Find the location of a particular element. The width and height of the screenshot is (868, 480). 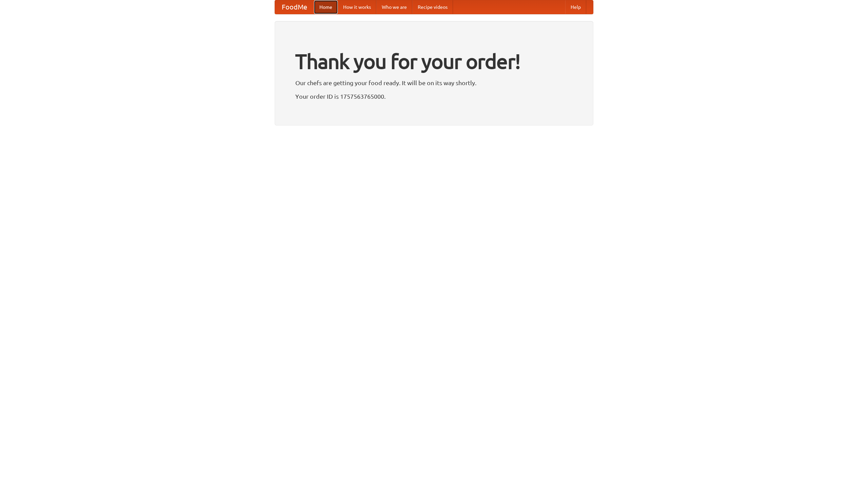

p: Your order ID is 1757563765000. is located at coordinates (434, 96).